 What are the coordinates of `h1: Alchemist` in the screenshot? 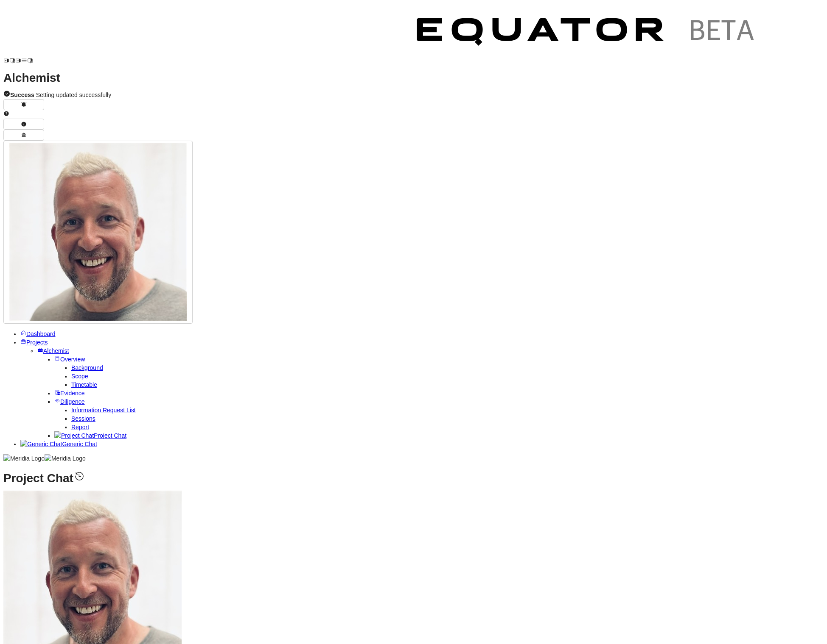 It's located at (414, 78).